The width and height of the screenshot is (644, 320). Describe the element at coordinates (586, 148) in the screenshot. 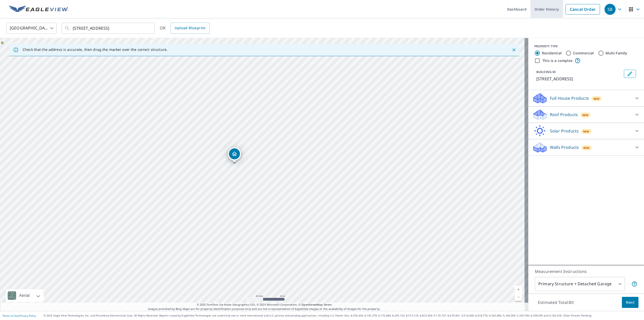

I see `div: Walls ProductsNew` at that location.